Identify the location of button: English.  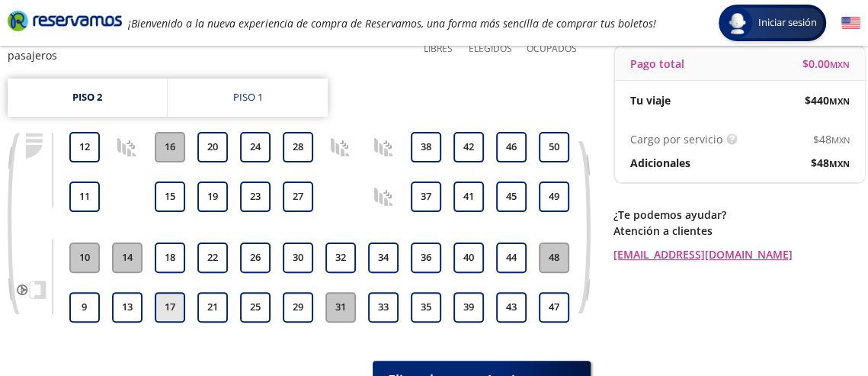
(850, 23).